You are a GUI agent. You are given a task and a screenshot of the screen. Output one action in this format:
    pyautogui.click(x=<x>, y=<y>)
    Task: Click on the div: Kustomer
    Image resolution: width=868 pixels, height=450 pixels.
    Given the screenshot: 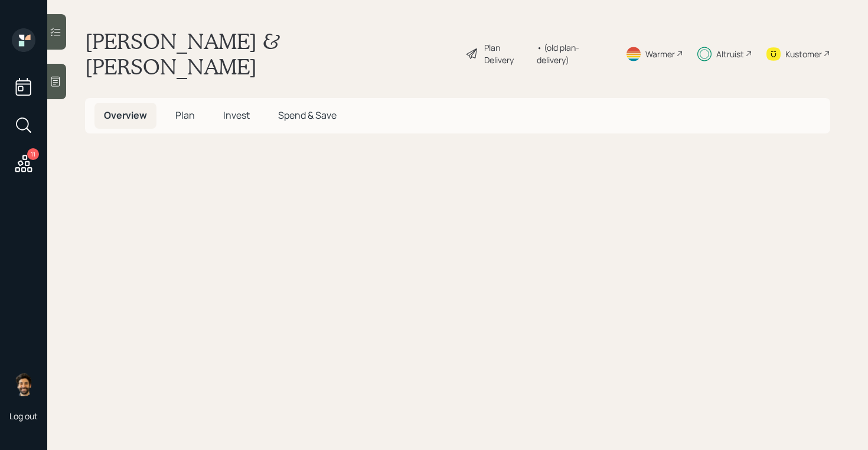 What is the action you would take?
    pyautogui.click(x=804, y=54)
    